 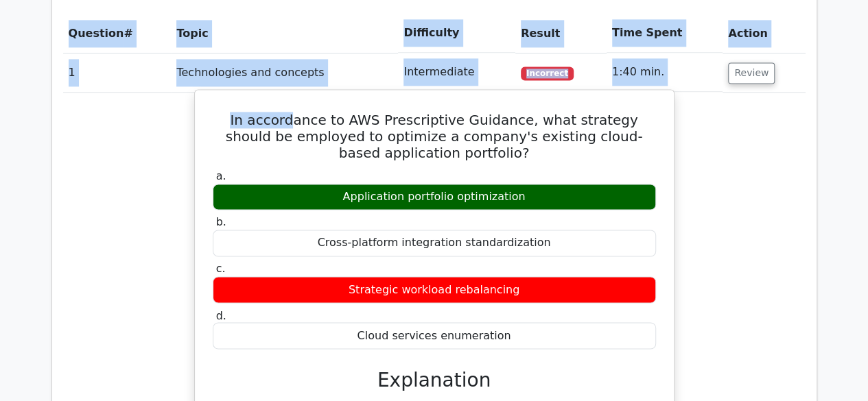 I want to click on td: 1:40 min., so click(x=664, y=72).